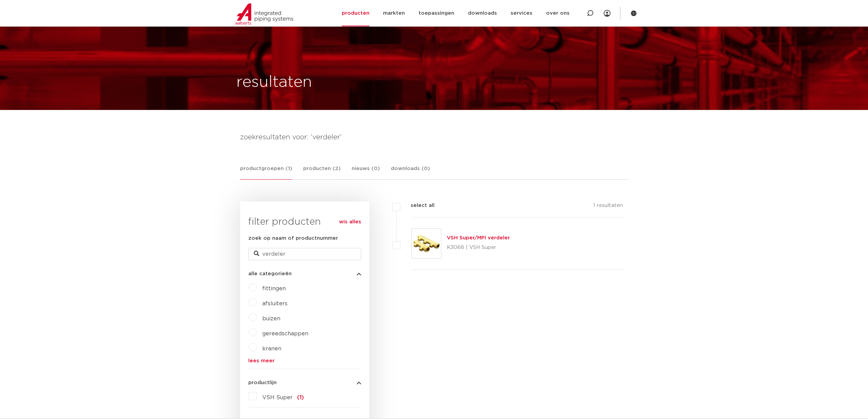 The image size is (868, 419). What do you see at coordinates (271, 318) in the screenshot?
I see `a: buizen` at bounding box center [271, 318].